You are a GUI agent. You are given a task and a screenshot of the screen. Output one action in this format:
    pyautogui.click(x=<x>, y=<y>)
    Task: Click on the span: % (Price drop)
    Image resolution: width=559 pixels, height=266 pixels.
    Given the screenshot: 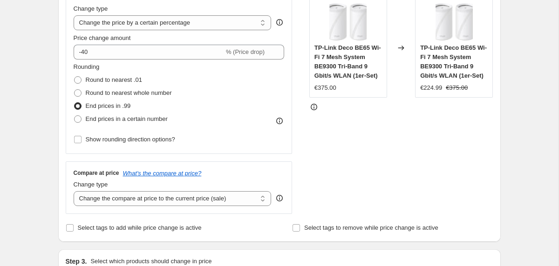 What is the action you would take?
    pyautogui.click(x=245, y=52)
    